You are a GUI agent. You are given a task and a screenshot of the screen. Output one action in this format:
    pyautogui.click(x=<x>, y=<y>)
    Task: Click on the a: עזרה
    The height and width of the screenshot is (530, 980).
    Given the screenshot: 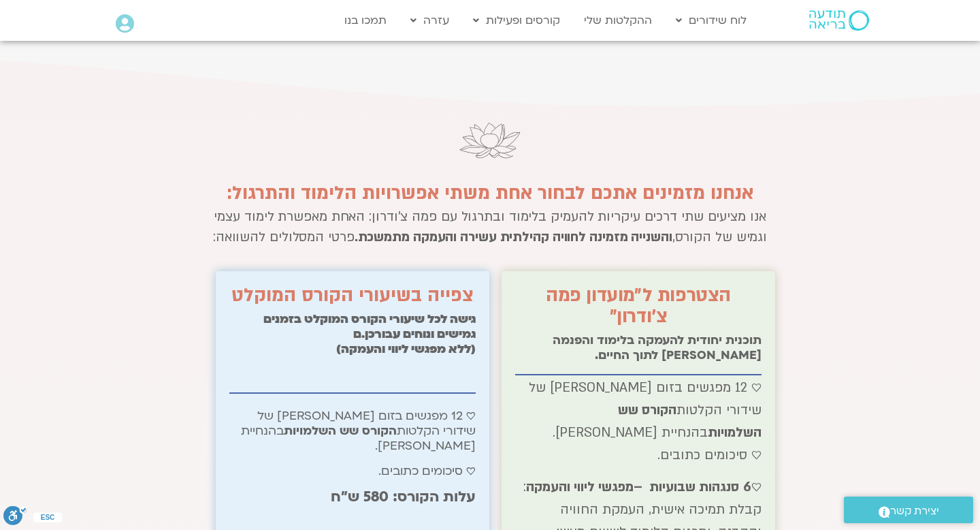 What is the action you would take?
    pyautogui.click(x=429, y=20)
    